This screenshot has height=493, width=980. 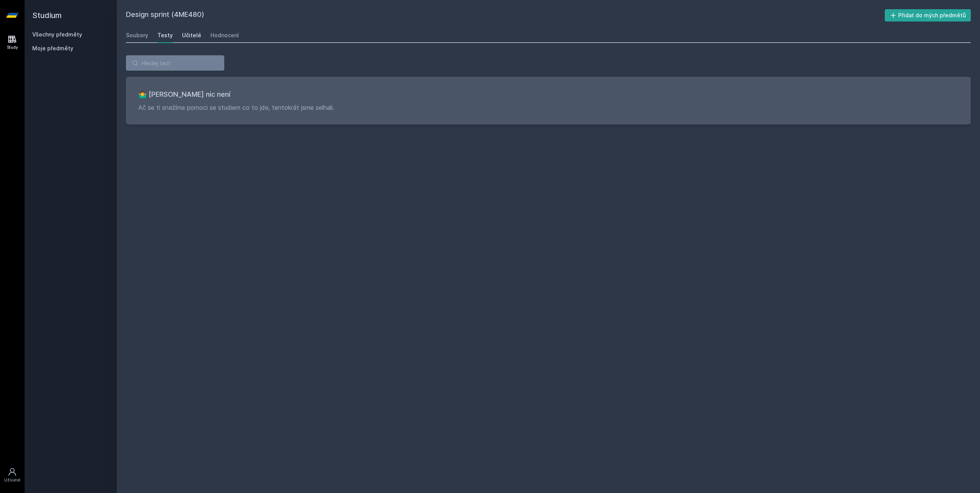 I want to click on div: Učitelé, so click(x=192, y=35).